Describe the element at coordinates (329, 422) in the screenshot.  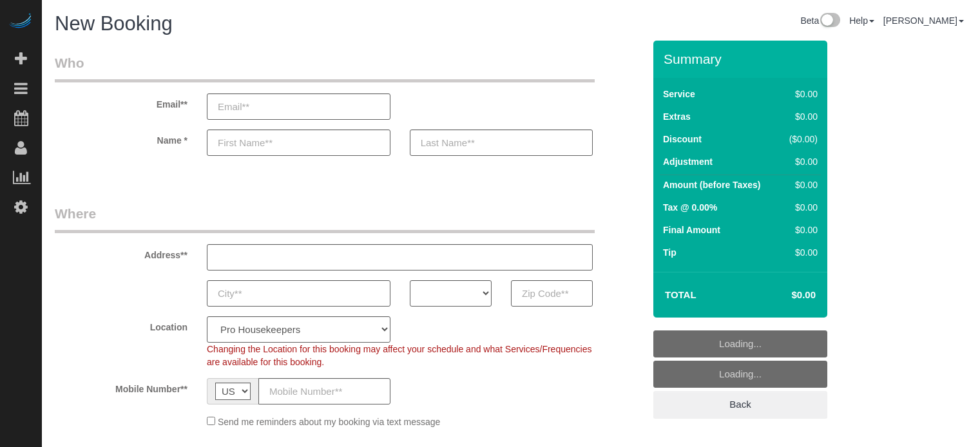
I see `span: Send me reminders about my booking via text message` at that location.